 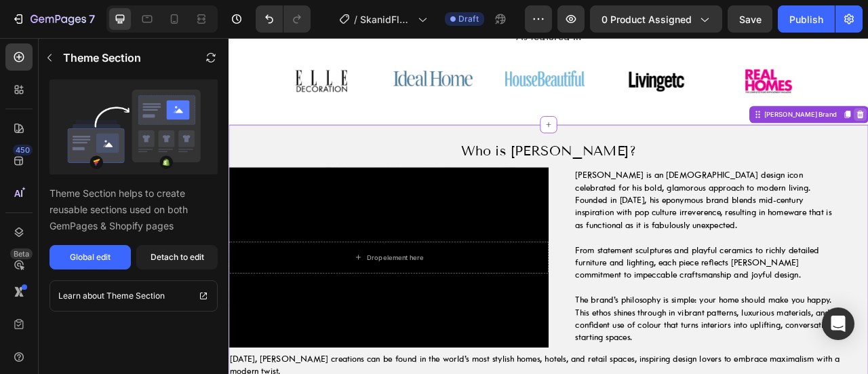 What do you see at coordinates (544, 54) in the screenshot?
I see `img: gempages_528135841973797840-31b49852-985a-442a-b2c0-36c38eb44092.png` at bounding box center [544, 54].